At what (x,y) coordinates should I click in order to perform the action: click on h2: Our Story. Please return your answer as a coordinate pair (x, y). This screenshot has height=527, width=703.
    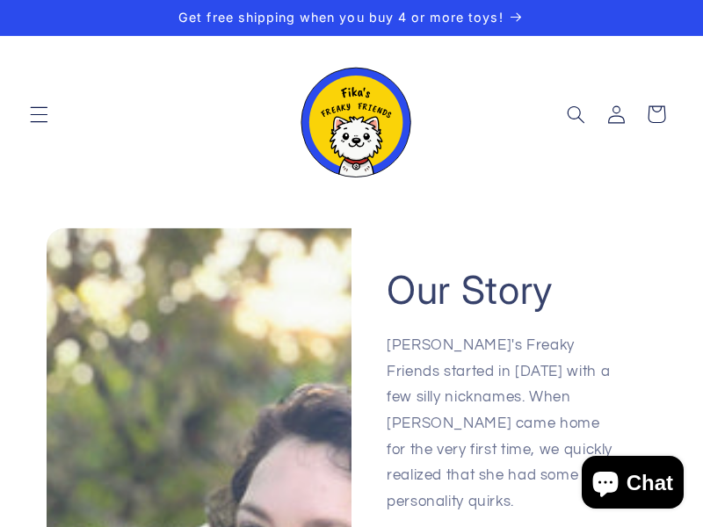
    Looking at the image, I should click on (470, 286).